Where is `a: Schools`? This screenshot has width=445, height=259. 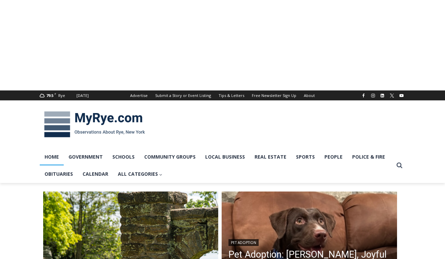 a: Schools is located at coordinates (123, 157).